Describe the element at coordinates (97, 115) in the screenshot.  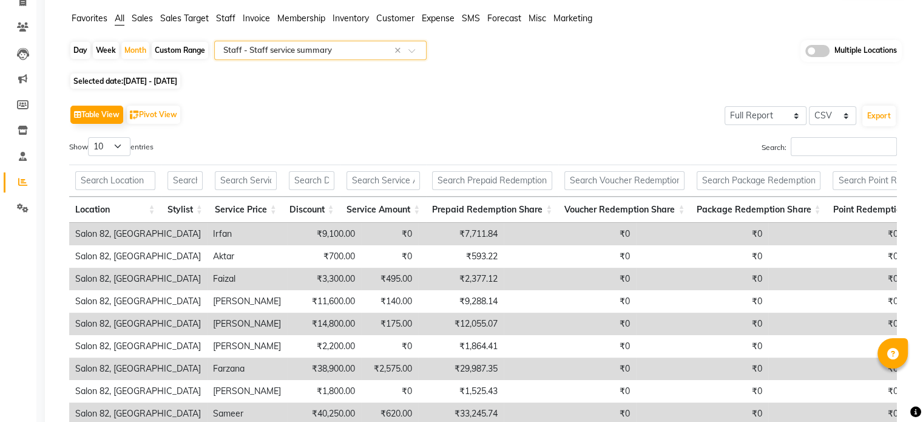
I see `button: Table View` at that location.